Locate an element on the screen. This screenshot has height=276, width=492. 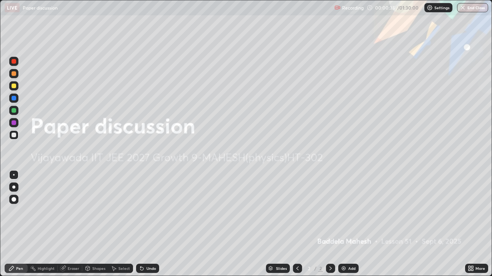
button: End Class is located at coordinates (472, 8).